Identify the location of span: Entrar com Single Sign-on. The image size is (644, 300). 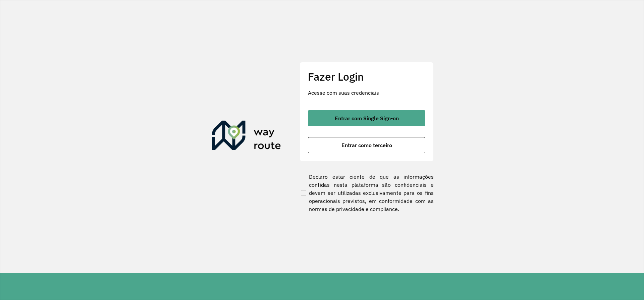
(366, 118).